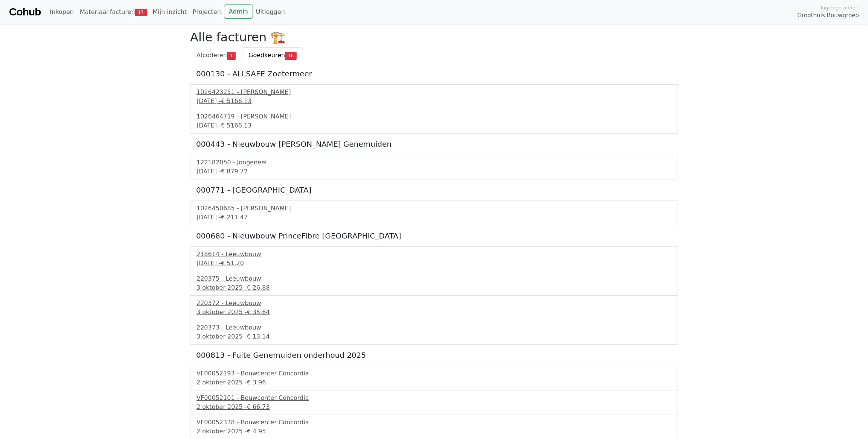 The image size is (868, 439). I want to click on div: 220373 - Leeuwbouw, so click(434, 328).